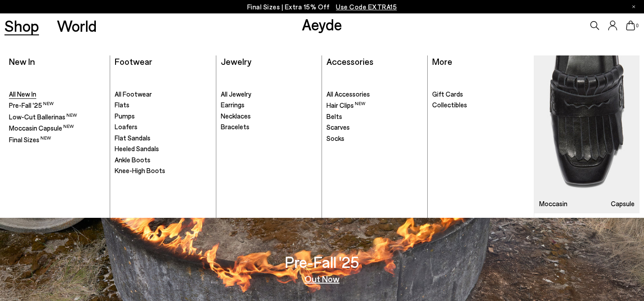 This screenshot has width=644, height=301. What do you see at coordinates (480, 105) in the screenshot?
I see `a: Collectibles` at bounding box center [480, 105].